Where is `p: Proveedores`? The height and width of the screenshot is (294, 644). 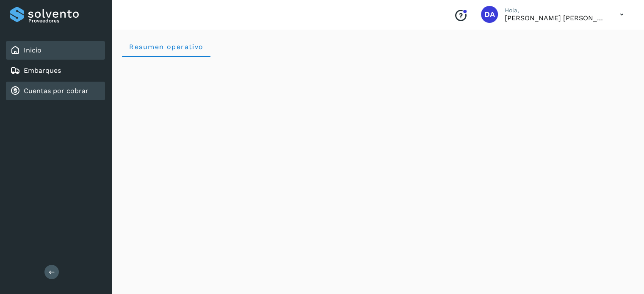 p: Proveedores is located at coordinates (65, 21).